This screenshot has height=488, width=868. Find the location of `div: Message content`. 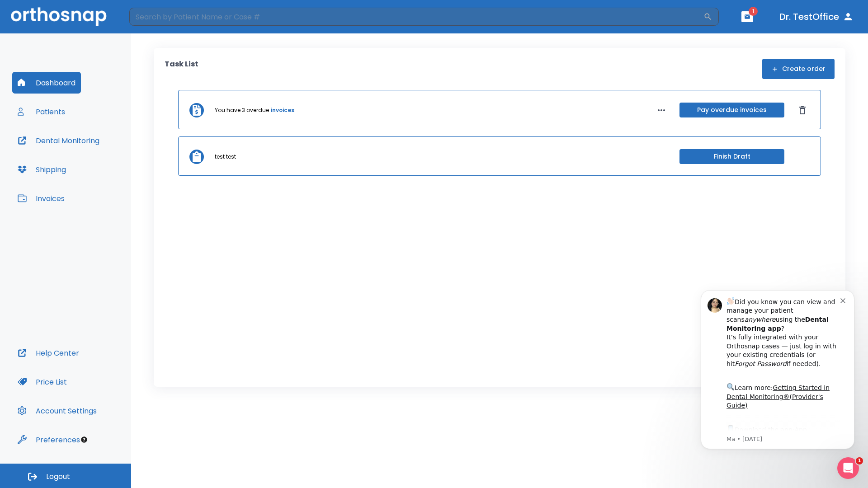

div: Message content is located at coordinates (96, 85).